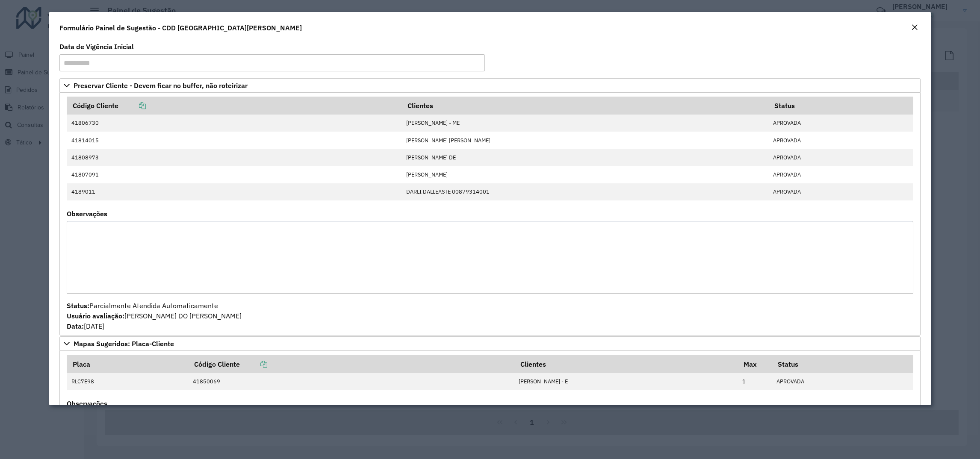 Image resolution: width=980 pixels, height=459 pixels. What do you see at coordinates (234, 140) in the screenshot?
I see `td: 41814015` at bounding box center [234, 140].